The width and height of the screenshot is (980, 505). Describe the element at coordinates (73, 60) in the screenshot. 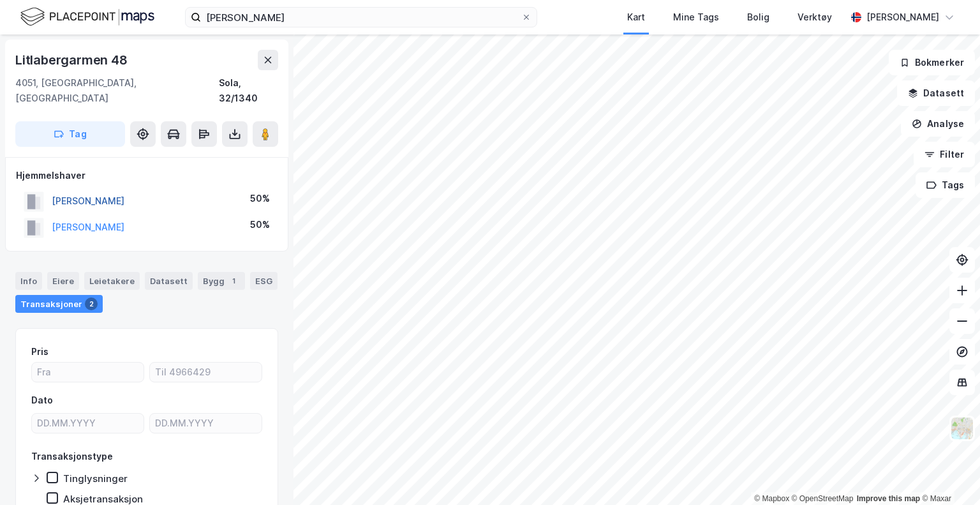

I see `div: Litlabergarmen 48` at that location.